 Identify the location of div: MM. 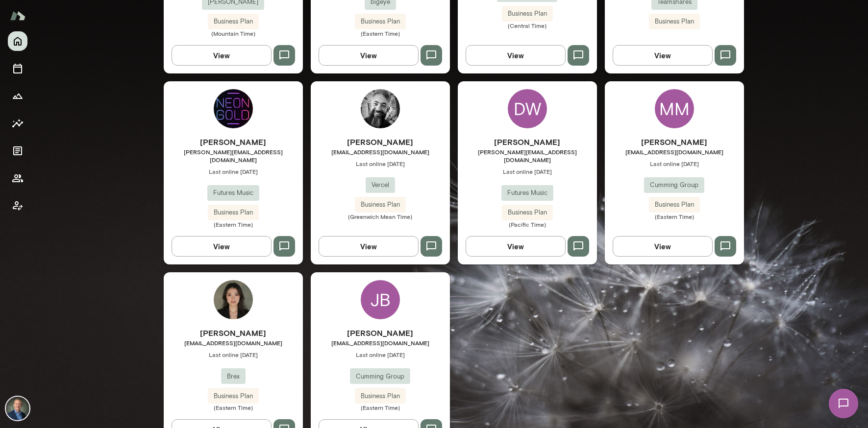
(675, 109).